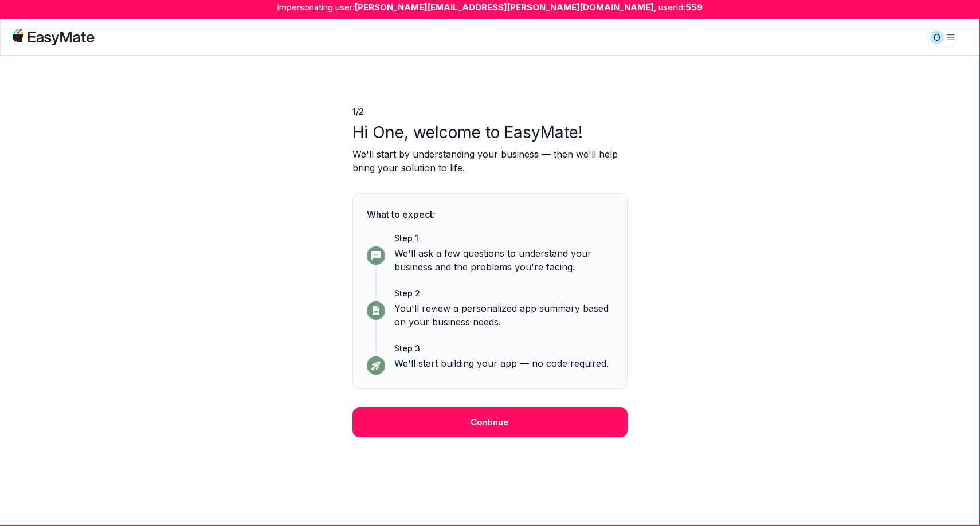 The image size is (980, 526). Describe the element at coordinates (503, 293) in the screenshot. I see `p: Step 2` at that location.